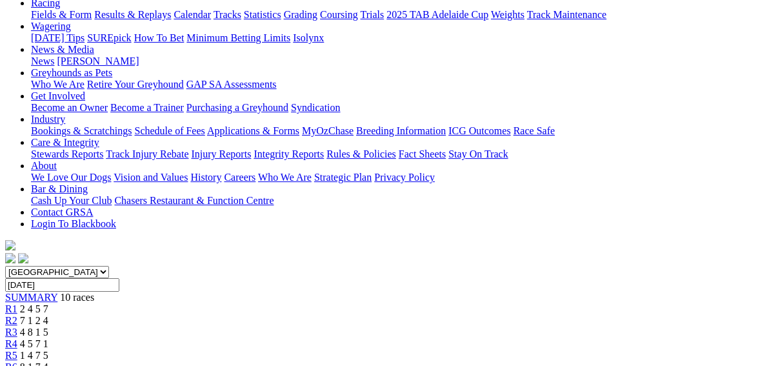 The width and height of the screenshot is (778, 366). I want to click on a: GAP SA Assessments, so click(231, 84).